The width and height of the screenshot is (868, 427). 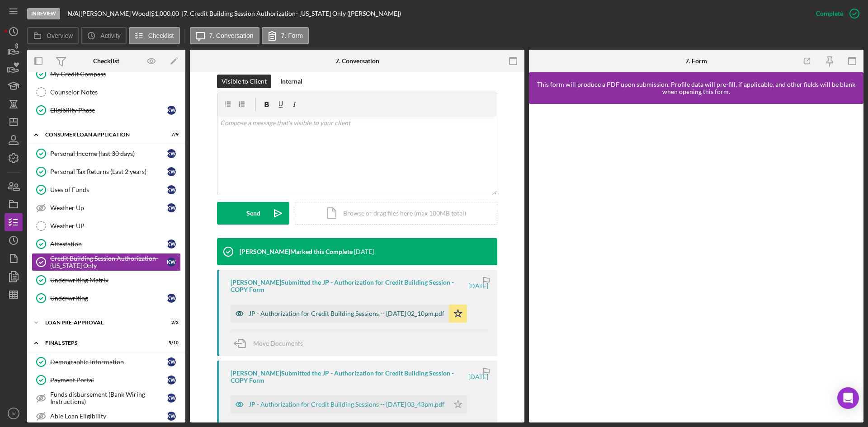 What do you see at coordinates (847, 398) in the screenshot?
I see `div: Open Intercom Messenger` at bounding box center [847, 398].